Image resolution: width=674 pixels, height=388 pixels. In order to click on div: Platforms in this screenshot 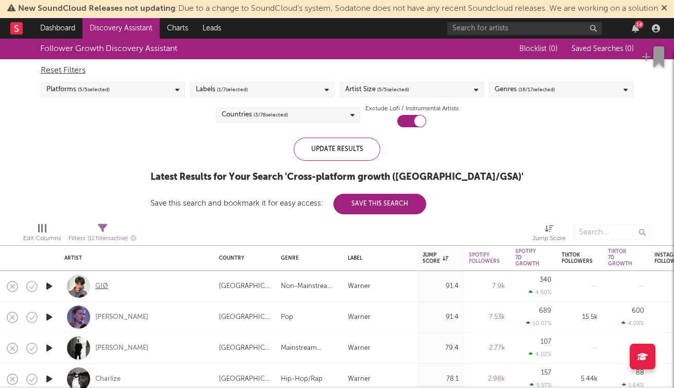, I will do `click(78, 90)`.